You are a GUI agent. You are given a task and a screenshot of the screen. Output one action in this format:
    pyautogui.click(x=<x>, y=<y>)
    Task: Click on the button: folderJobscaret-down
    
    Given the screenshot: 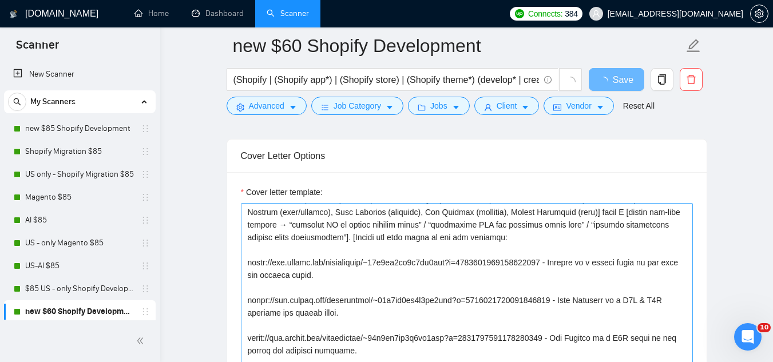 What is the action you would take?
    pyautogui.click(x=439, y=106)
    